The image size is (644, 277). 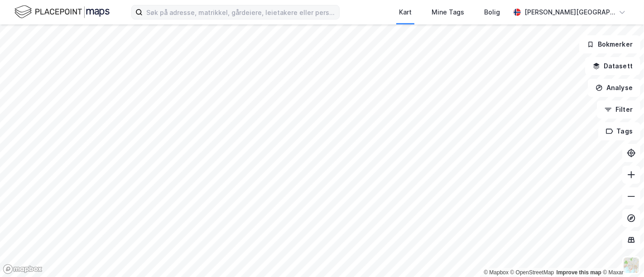 What do you see at coordinates (622, 256) in the screenshot?
I see `div: Chat Widget` at bounding box center [622, 256].